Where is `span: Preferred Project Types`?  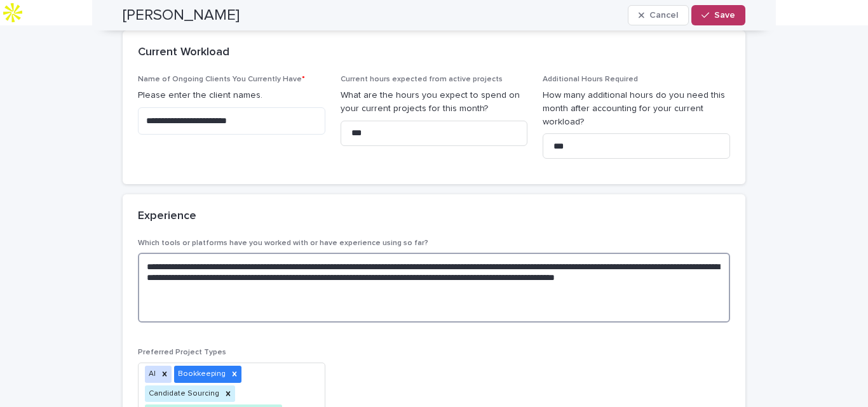 span: Preferred Project Types is located at coordinates (182, 353).